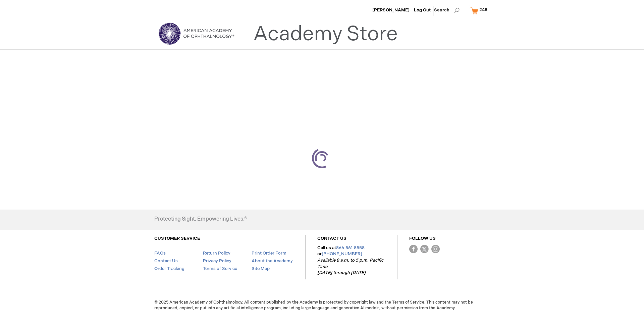  Describe the element at coordinates (177, 239) in the screenshot. I see `a: CUSTOMER SERVICE` at that location.